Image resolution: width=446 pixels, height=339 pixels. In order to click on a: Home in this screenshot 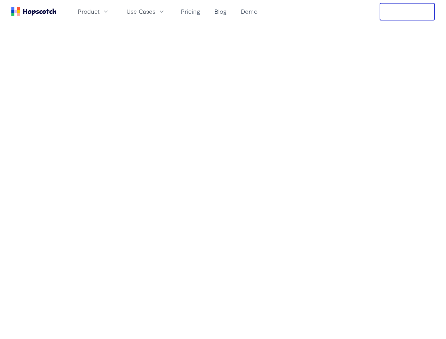, I will do `click(34, 11)`.